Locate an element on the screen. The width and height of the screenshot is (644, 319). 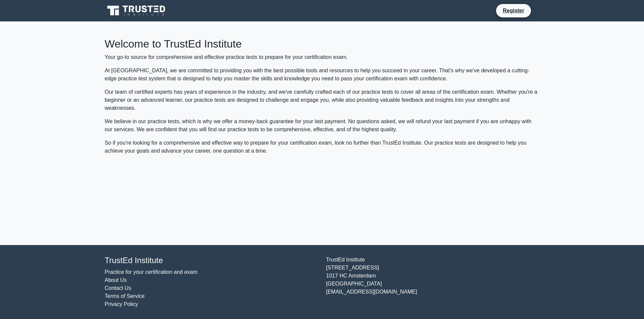
p: Our team of certified experts has years of experience in the industry, and we've carefully crafte... is located at coordinates (322, 100).